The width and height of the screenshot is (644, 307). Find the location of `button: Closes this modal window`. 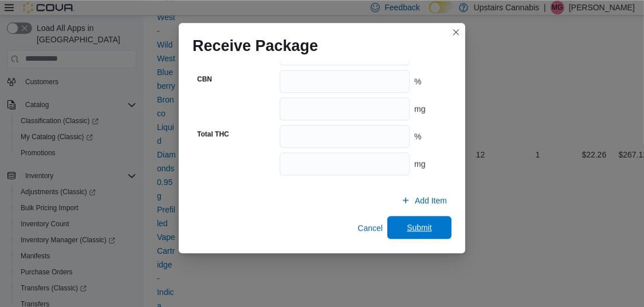

button: Closes this modal window is located at coordinates (456, 32).